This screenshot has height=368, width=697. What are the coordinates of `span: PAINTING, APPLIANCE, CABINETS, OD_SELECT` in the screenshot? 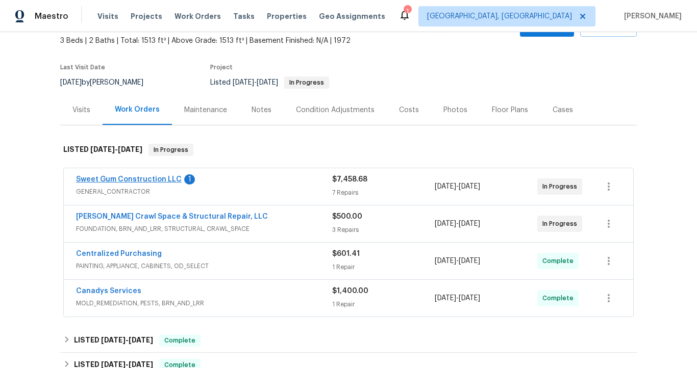 It's located at (204, 266).